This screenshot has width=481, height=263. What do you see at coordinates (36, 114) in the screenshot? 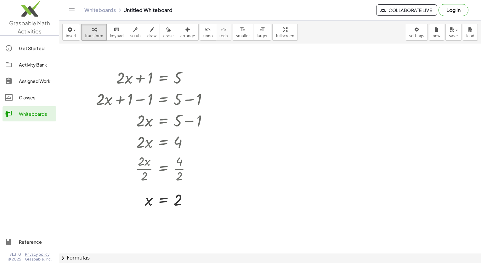
I see `div: Whiteboards` at bounding box center [36, 114].